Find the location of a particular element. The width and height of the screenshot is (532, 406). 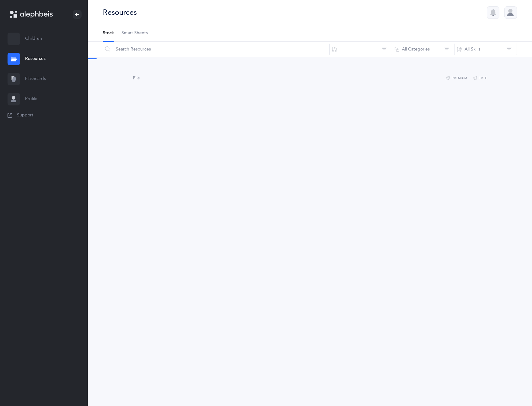

button: All Categories is located at coordinates (423, 49).